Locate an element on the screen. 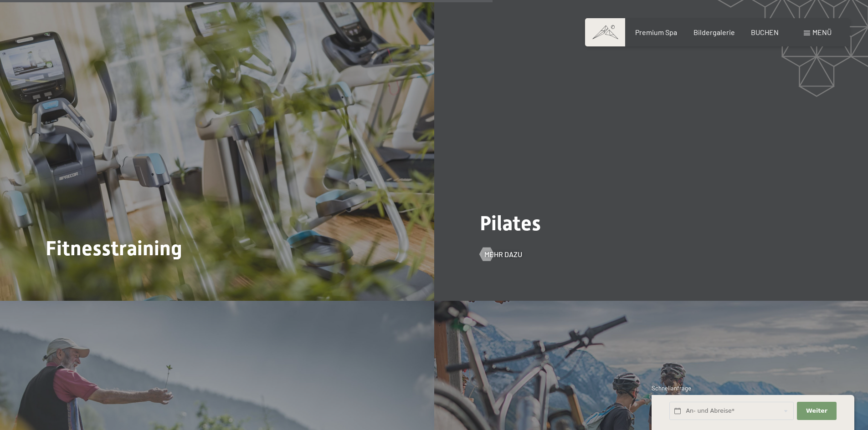  span: Menü is located at coordinates (822, 32).